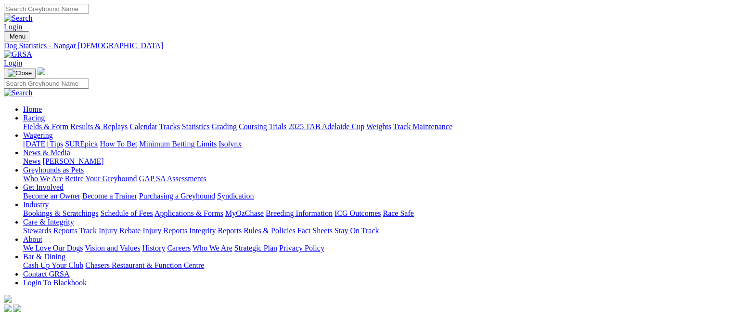 The height and width of the screenshot is (332, 734). Describe the element at coordinates (376, 230) in the screenshot. I see `div: Care & Integrity` at that location.